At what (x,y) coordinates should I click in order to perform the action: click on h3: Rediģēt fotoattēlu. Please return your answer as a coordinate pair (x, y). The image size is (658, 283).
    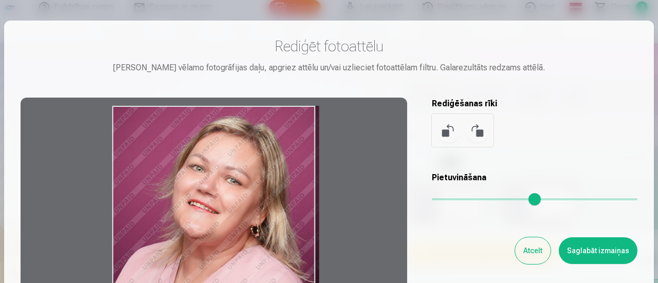
    Looking at the image, I should click on (329, 46).